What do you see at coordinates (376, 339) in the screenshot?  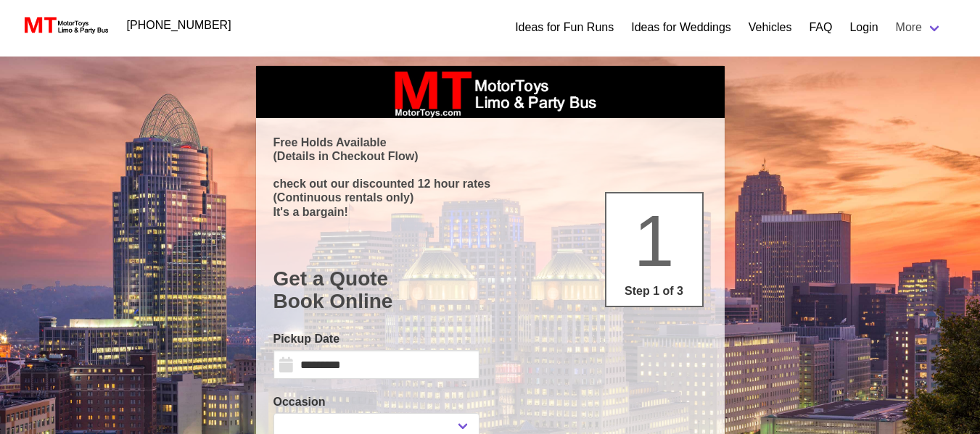 I see `label: Pickup Date` at bounding box center [376, 339].